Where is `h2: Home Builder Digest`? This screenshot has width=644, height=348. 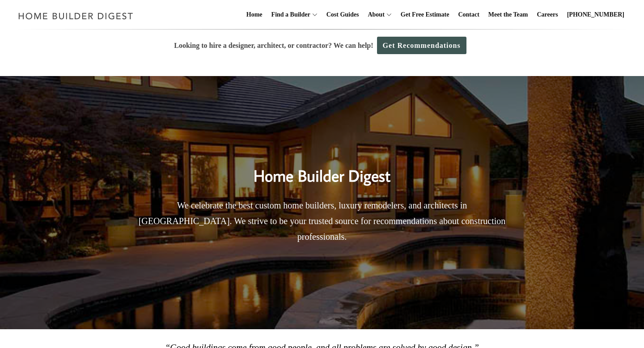 h2: Home Builder Digest is located at coordinates (322, 168).